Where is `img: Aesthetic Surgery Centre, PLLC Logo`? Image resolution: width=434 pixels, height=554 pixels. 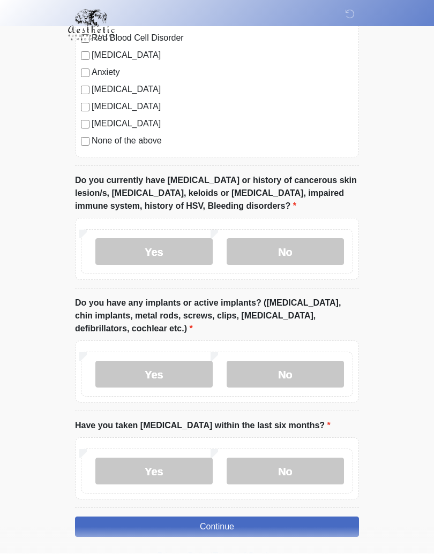
img: Aesthetic Surgery Centre, PLLC Logo is located at coordinates (91, 25).